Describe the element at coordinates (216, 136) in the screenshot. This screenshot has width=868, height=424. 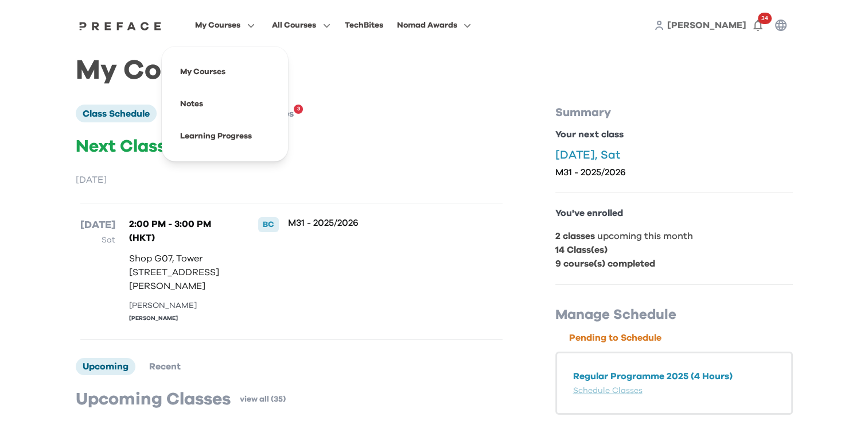
I see `a: Learning Progress` at that location.